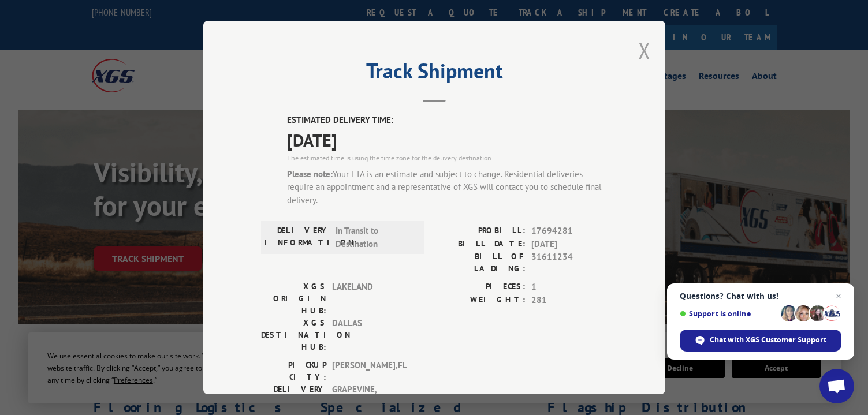  I want to click on div: Open chat, so click(837, 386).